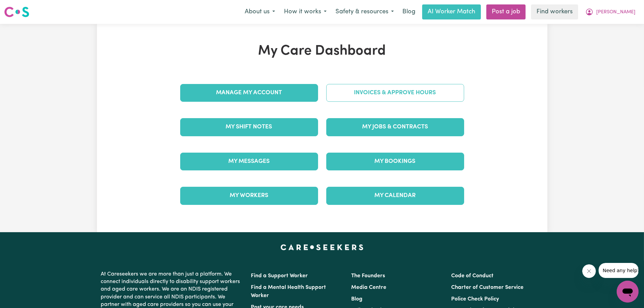  Describe the element at coordinates (260, 12) in the screenshot. I see `button: About us` at that location.